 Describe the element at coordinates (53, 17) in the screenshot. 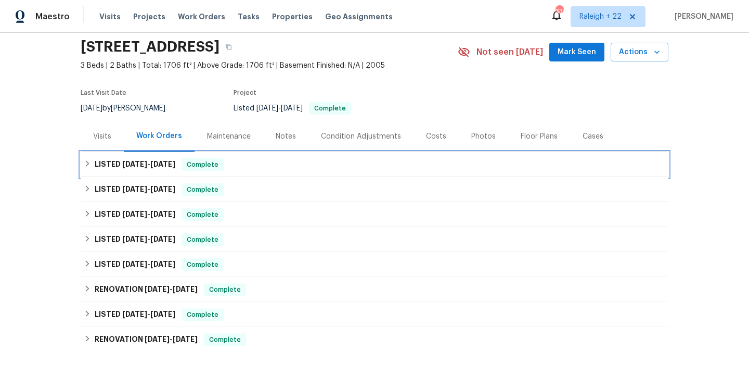

I see `span: Maestro` at that location.